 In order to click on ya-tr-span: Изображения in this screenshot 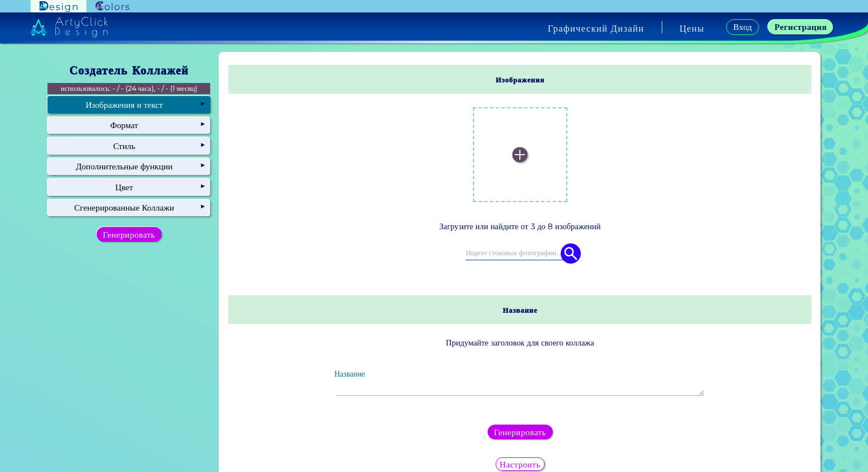, I will do `click(520, 82)`.